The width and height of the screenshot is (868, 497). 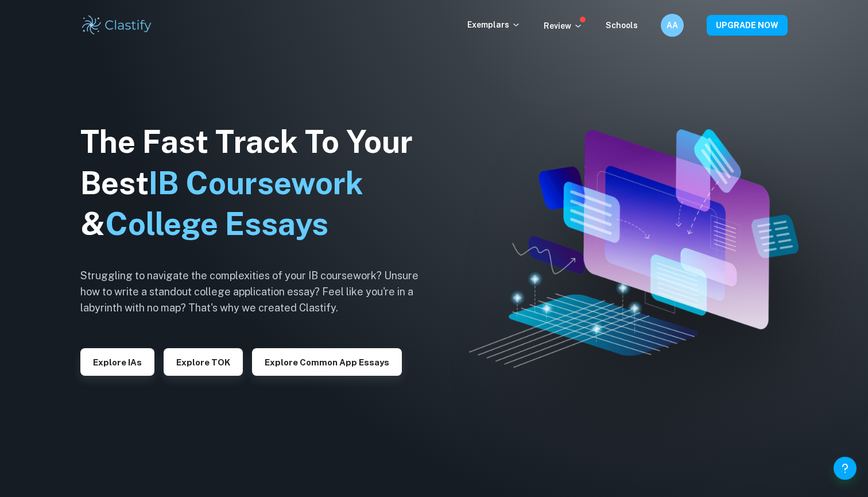 I want to click on button: UPGRADE NOW, so click(x=746, y=25).